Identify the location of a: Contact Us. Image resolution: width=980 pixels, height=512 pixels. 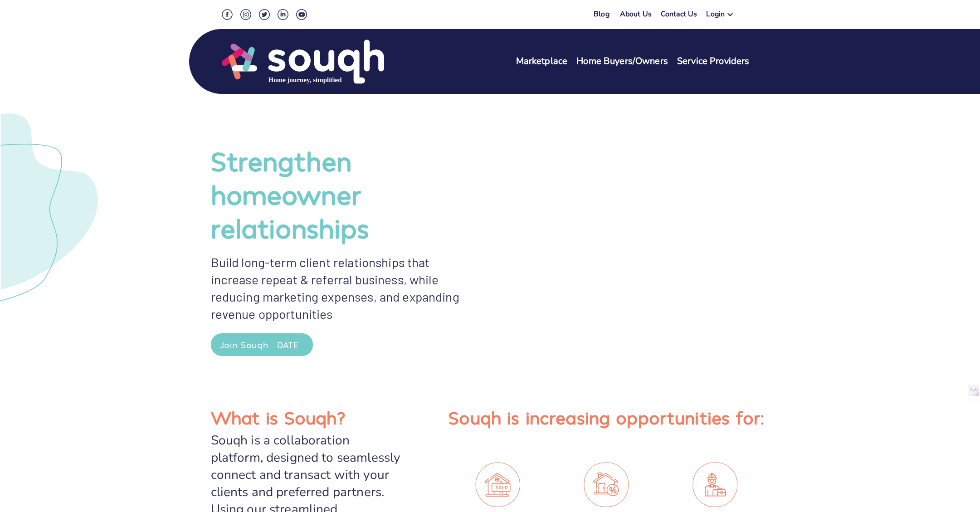
(679, 16).